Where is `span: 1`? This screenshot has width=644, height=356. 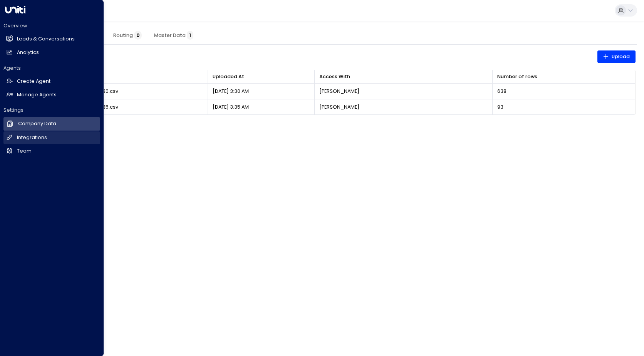
span: 1 is located at coordinates (190, 35).